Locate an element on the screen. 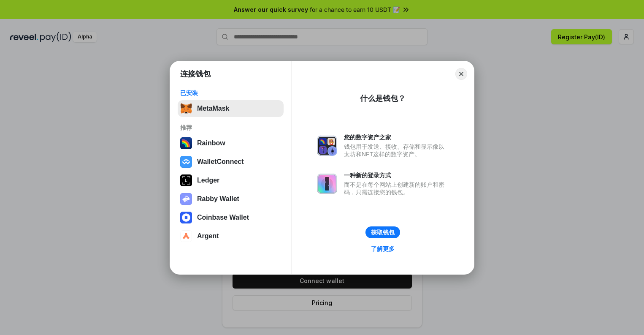 The image size is (644, 335). button: Ledger is located at coordinates (230, 181).